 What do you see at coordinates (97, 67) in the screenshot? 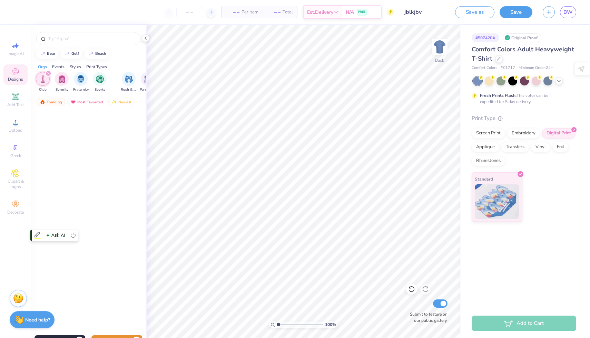
I see `div: Print Types` at bounding box center [97, 67].